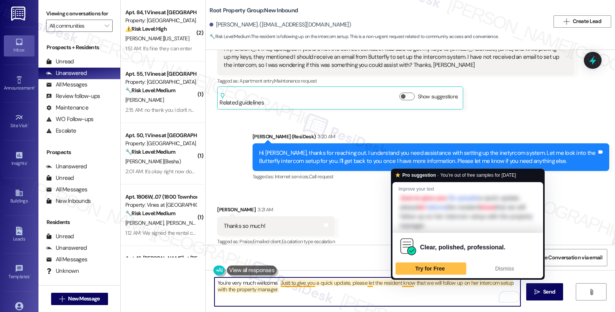  What do you see at coordinates (84, 299) in the screenshot?
I see `span: New Message` at bounding box center [84, 299].